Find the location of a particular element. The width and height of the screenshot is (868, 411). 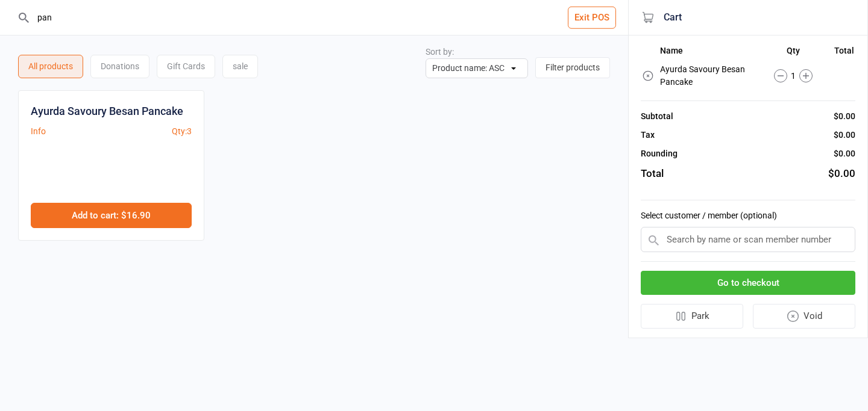

div: sale is located at coordinates (240, 66).